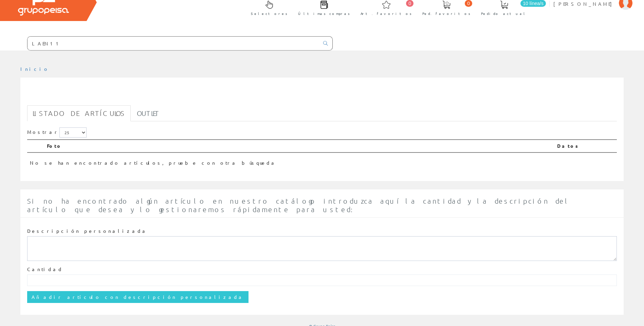 The width and height of the screenshot is (644, 326). What do you see at coordinates (322, 95) in the screenshot?
I see `h1: LAEN11` at bounding box center [322, 95].